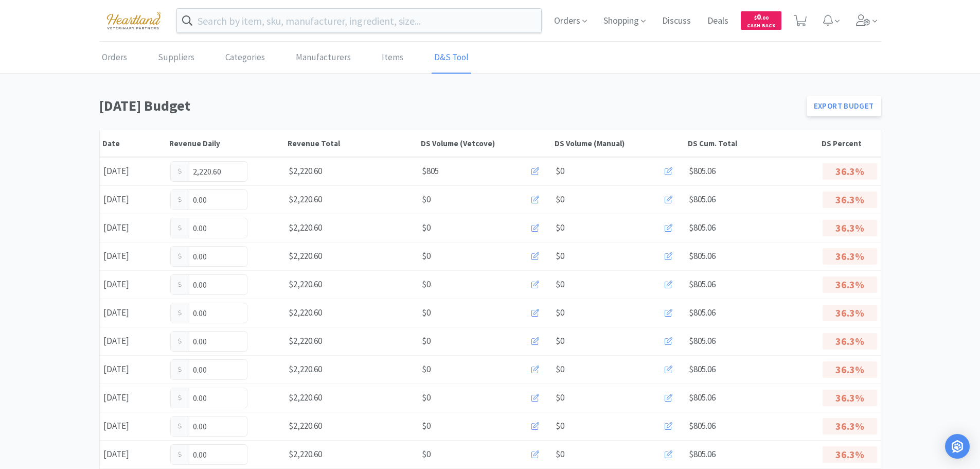 The image size is (980, 469). What do you see at coordinates (175, 58) in the screenshot?
I see `a: Suppliers` at bounding box center [175, 58].